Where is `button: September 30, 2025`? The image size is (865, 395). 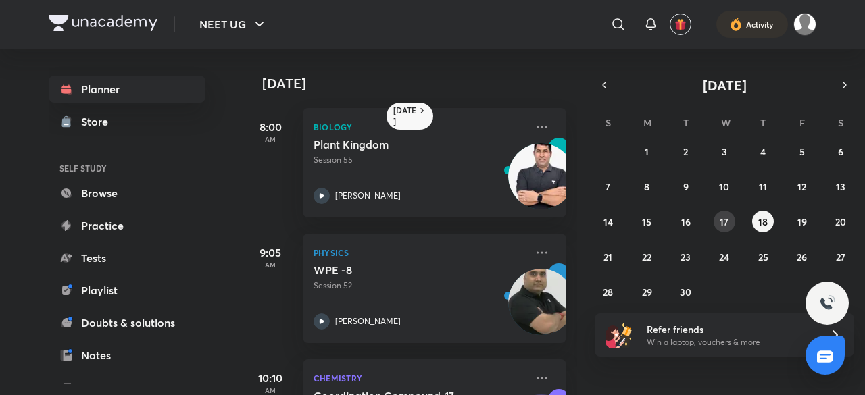 button: September 30, 2025 is located at coordinates (686, 292).